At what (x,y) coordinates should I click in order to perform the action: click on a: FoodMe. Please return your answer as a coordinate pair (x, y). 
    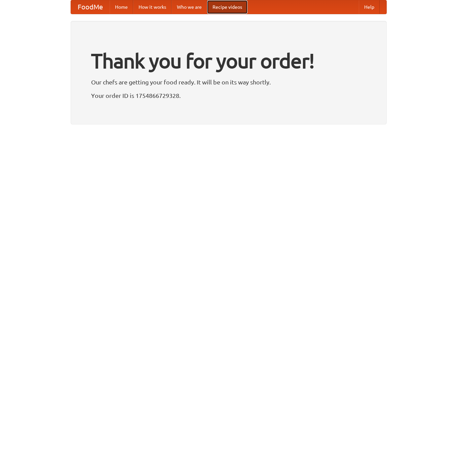
    Looking at the image, I should click on (90, 7).